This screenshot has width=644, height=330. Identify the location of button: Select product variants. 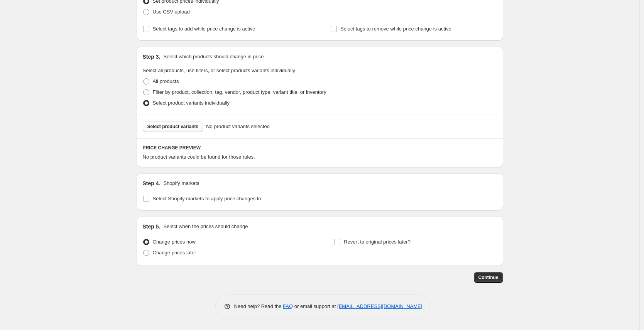
(173, 126).